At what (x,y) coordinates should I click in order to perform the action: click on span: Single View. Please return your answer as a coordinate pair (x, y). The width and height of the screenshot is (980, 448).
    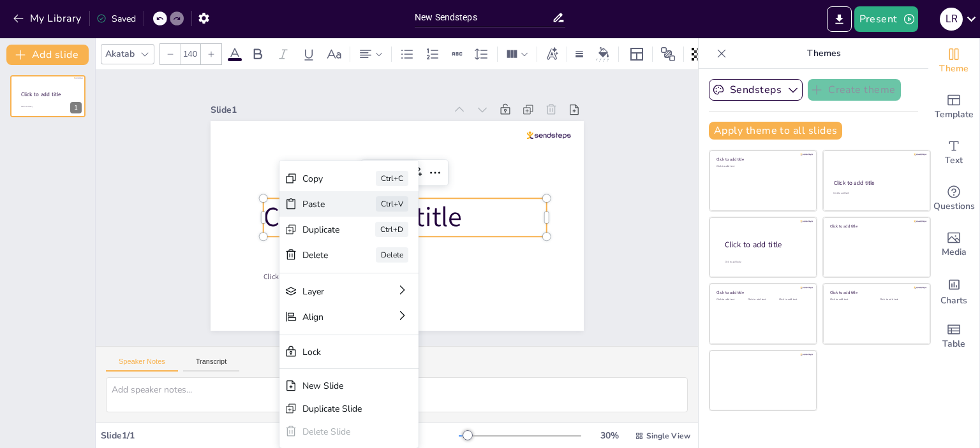
    Looking at the image, I should click on (669, 436).